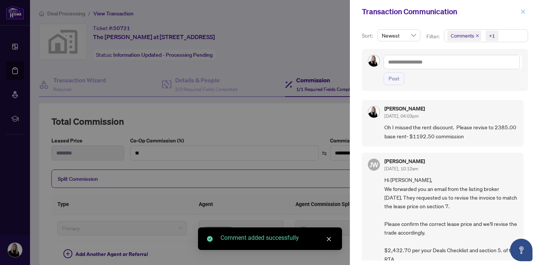 This screenshot has width=540, height=265. Describe the element at coordinates (210, 238) in the screenshot. I see `span: check-circle` at that location.